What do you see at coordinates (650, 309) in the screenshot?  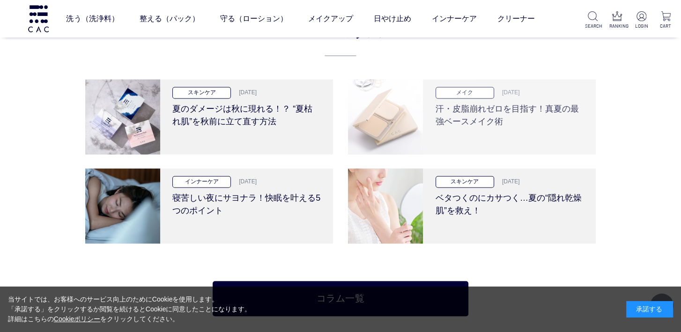 I see `div: 承諾する` at bounding box center [650, 309].